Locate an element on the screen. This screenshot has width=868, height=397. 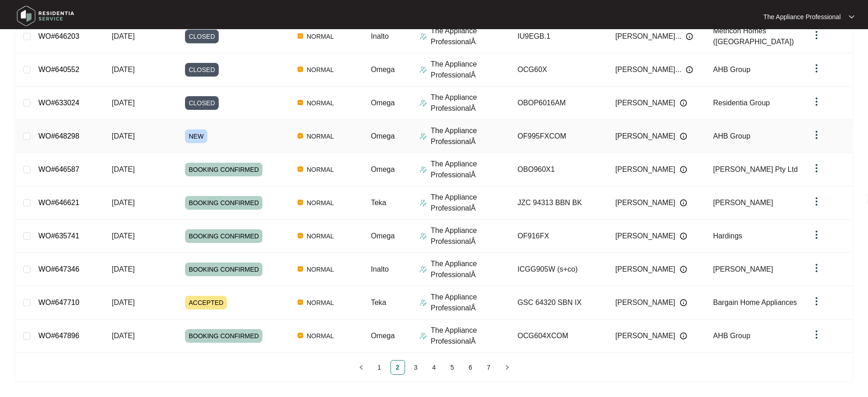
li: 7 is located at coordinates (489, 367).